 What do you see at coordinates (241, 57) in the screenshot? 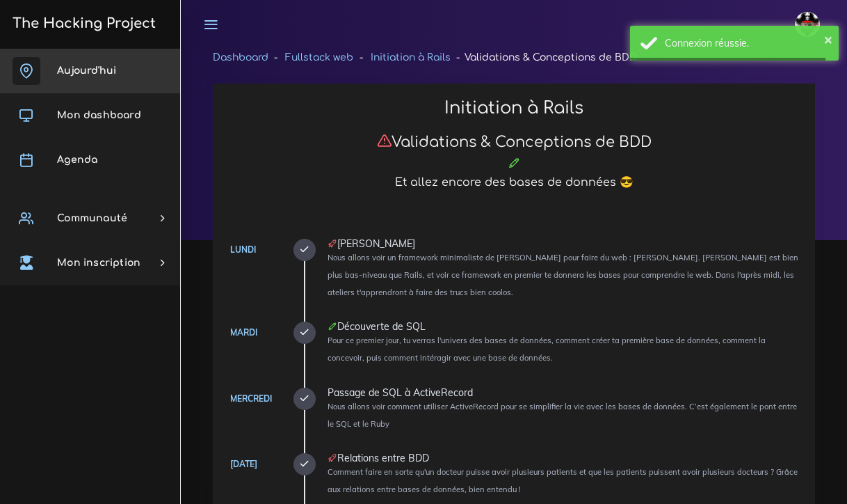
I see `a: Dashboard` at bounding box center [241, 57].